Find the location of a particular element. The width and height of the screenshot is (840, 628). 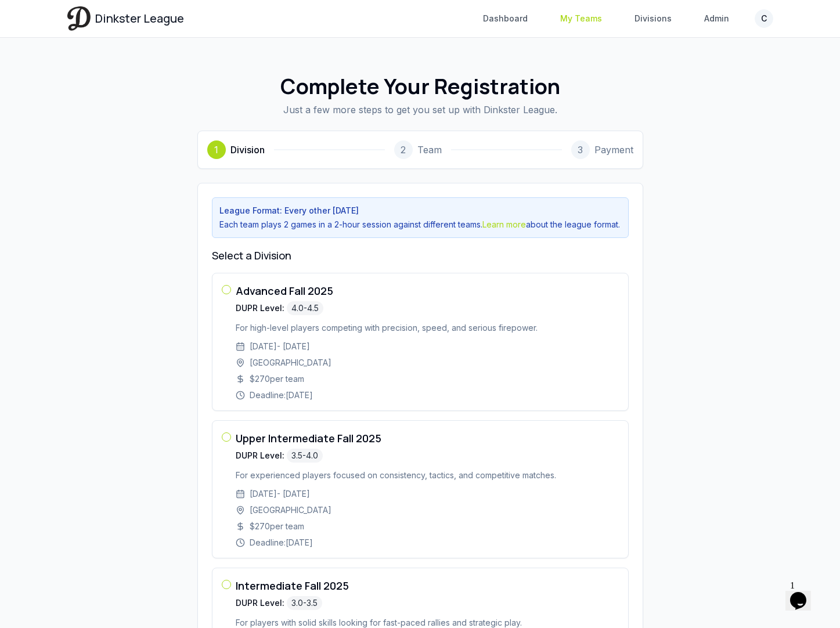

span: Team is located at coordinates (430, 150).